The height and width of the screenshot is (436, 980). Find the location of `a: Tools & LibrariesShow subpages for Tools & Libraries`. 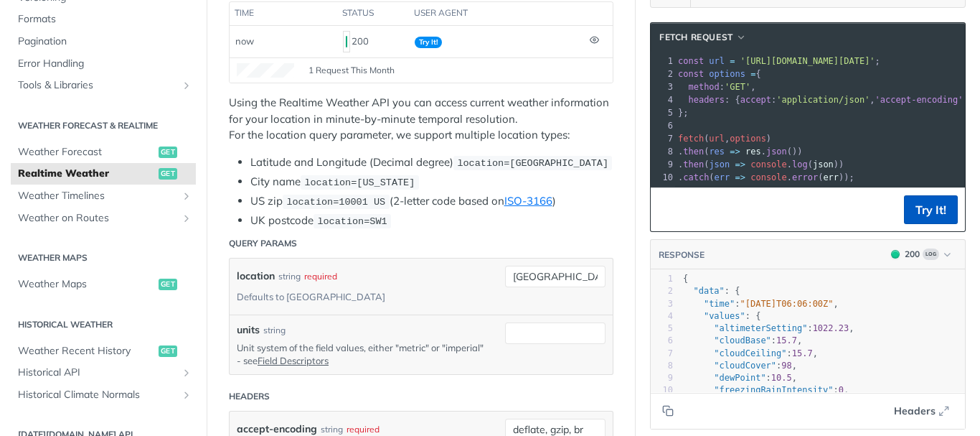

a: Tools & LibrariesShow subpages for Tools & Libraries is located at coordinates (103, 85).